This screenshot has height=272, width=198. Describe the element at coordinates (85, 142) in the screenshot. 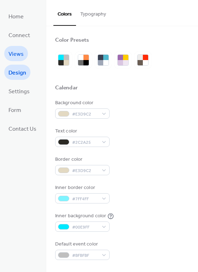

I see `span: #2C2A25` at that location.